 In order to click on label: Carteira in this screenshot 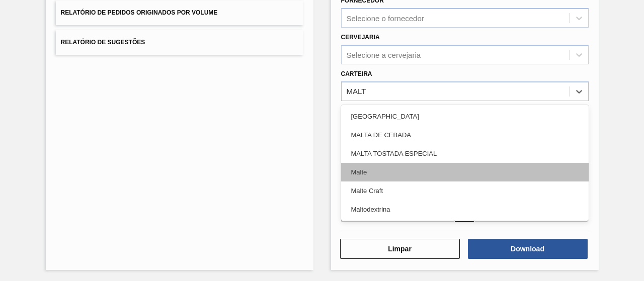, I will do `click(356, 74)`.